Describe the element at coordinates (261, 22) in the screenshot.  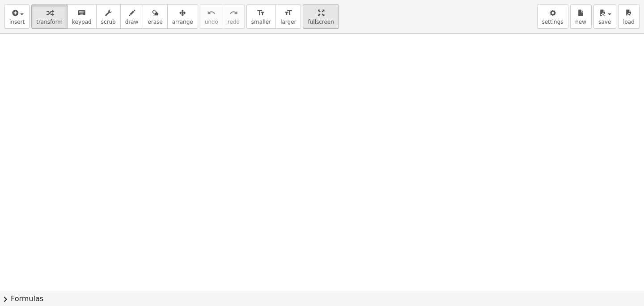
I see `span: smaller` at that location.